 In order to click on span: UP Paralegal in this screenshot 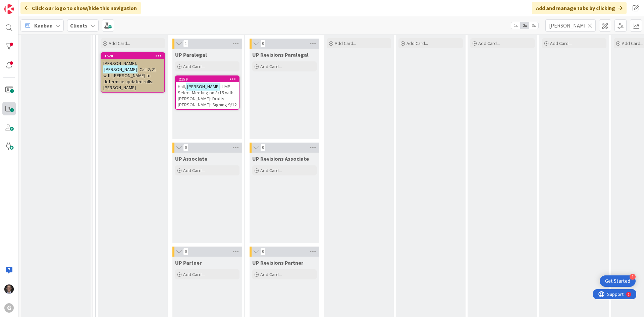, I will do `click(191, 55)`.